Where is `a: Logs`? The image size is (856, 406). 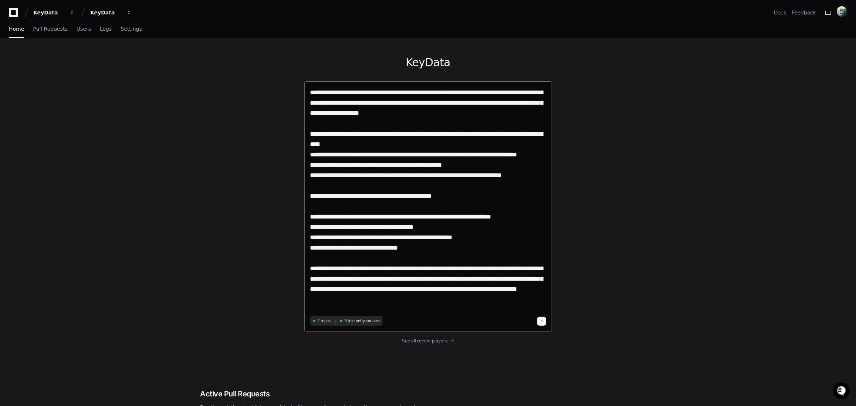
a: Logs is located at coordinates (106, 29).